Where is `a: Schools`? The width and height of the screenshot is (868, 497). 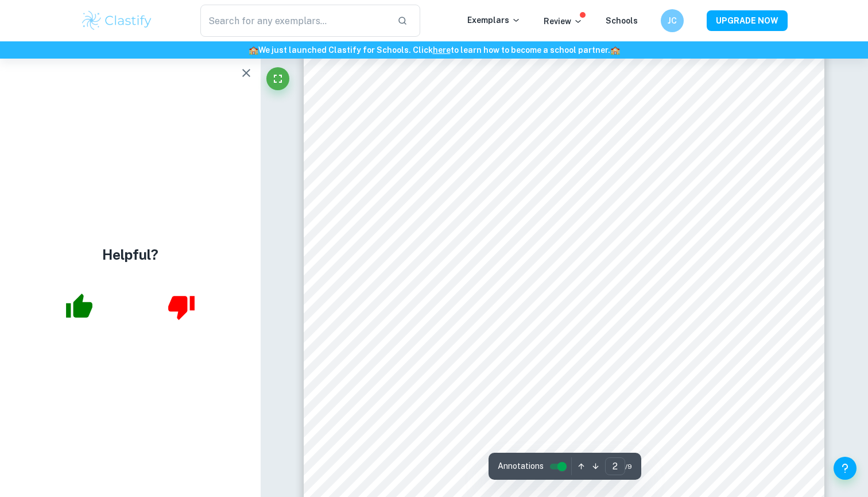 a: Schools is located at coordinates (622, 21).